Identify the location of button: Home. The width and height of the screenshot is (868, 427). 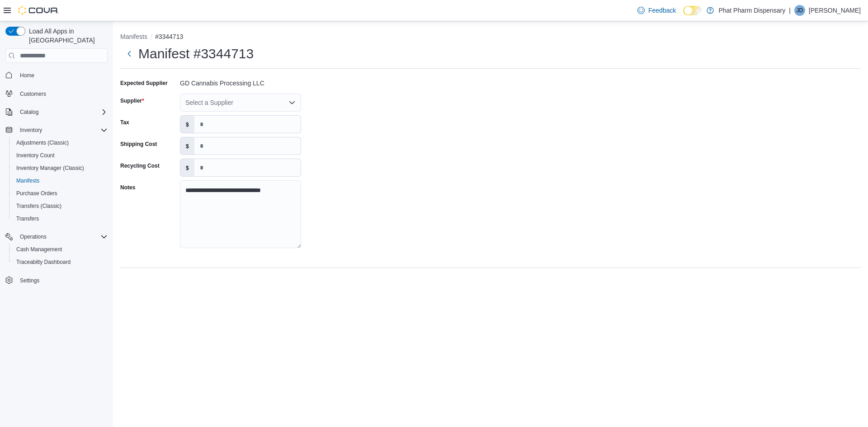
(57, 74).